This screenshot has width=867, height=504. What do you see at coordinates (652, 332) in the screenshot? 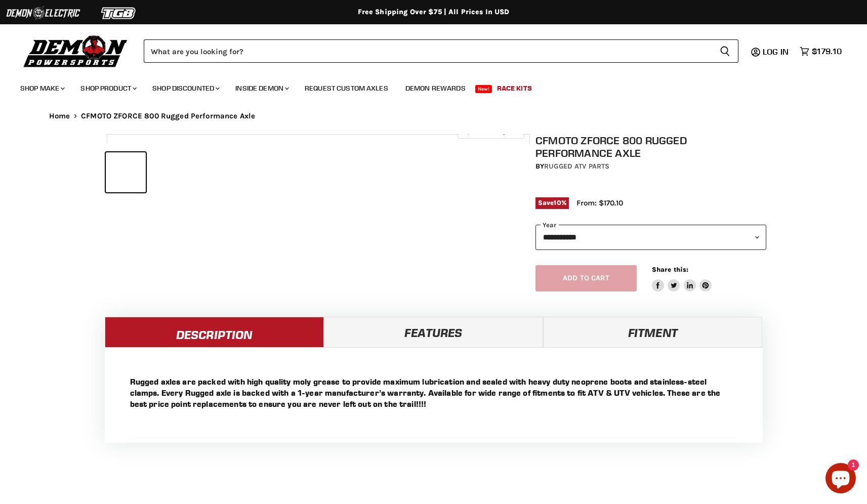
I see `a: Fitment` at bounding box center [652, 332].